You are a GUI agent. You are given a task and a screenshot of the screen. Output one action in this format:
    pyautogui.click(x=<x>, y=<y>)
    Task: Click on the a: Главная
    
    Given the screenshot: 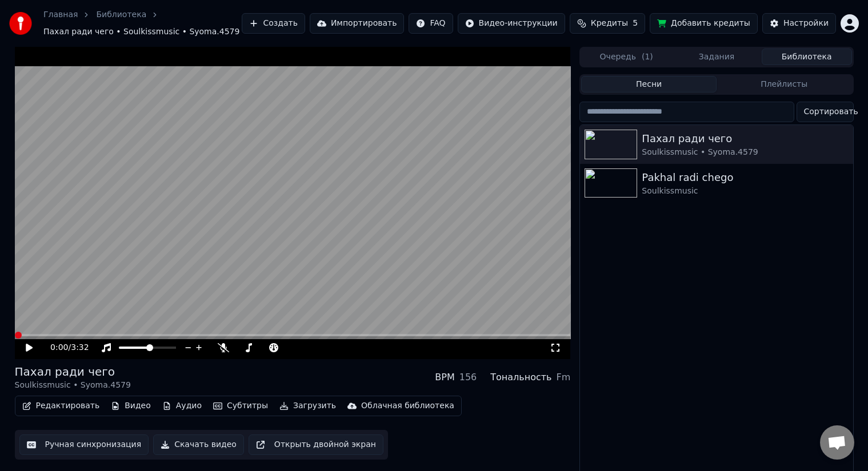 What is the action you would take?
    pyautogui.click(x=60, y=15)
    